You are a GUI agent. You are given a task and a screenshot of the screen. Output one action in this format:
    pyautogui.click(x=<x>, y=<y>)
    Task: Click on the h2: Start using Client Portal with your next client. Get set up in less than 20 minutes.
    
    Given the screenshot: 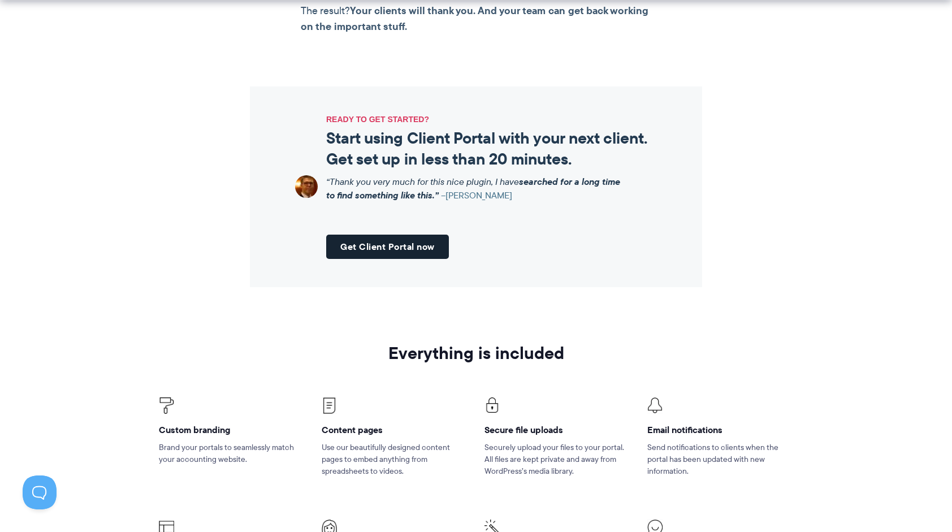 What is the action you would take?
    pyautogui.click(x=491, y=148)
    